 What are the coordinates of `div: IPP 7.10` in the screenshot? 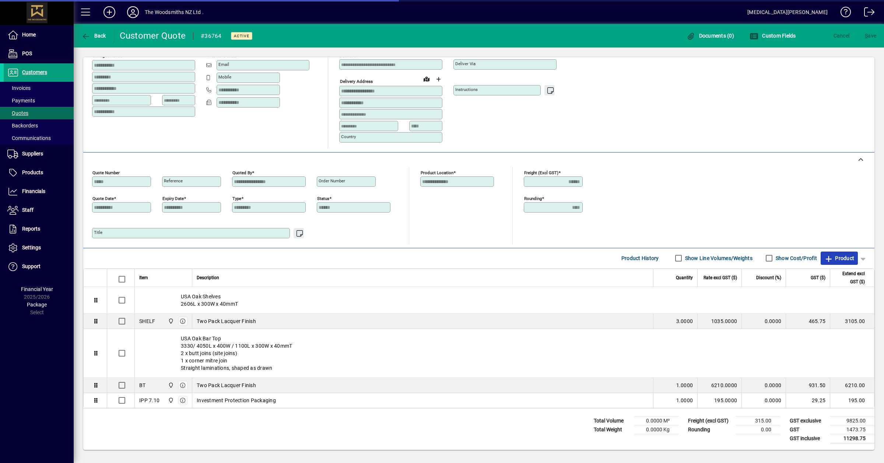 It's located at (149, 400).